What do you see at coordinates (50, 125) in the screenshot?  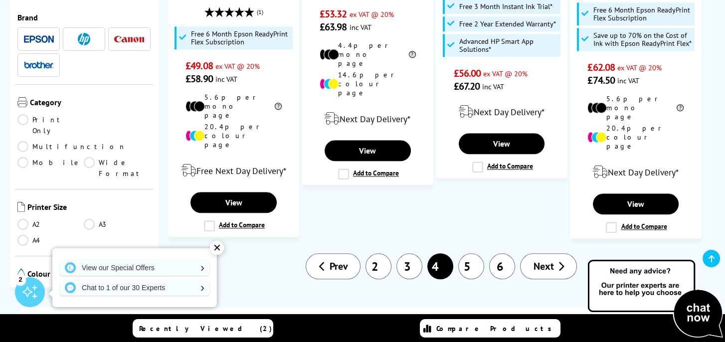 I see `a: Print Only` at bounding box center [50, 125].